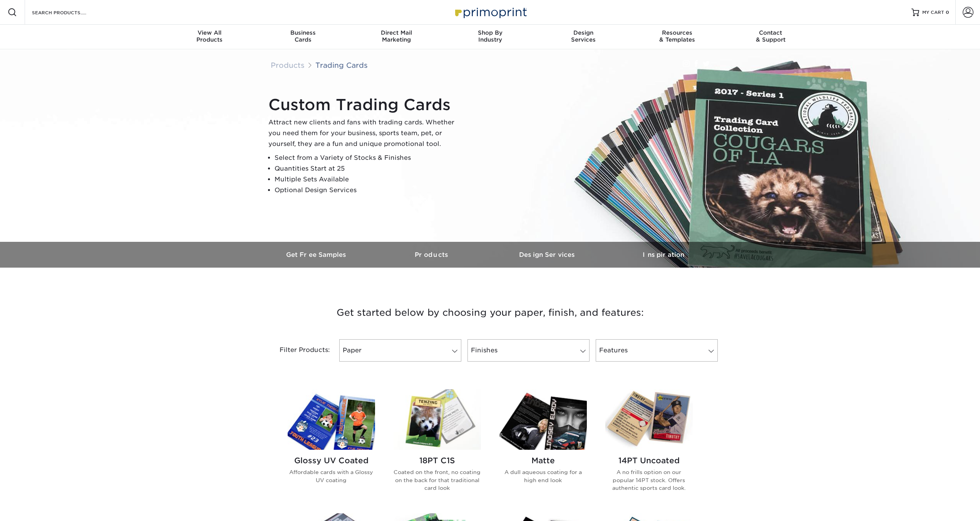  I want to click on a: Design Services, so click(548, 255).